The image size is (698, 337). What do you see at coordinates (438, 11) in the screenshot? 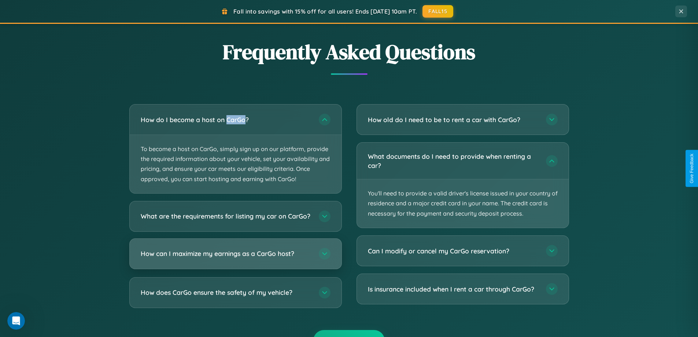
I see `button: FALL15` at bounding box center [438, 11].